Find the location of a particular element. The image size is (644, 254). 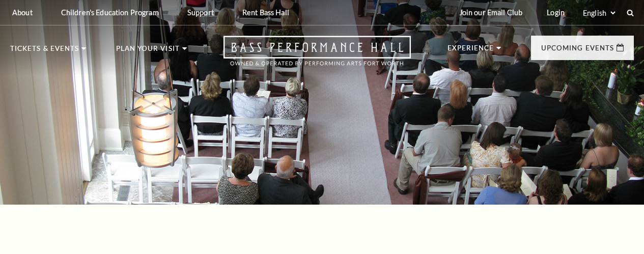

p: Support is located at coordinates (200, 12).